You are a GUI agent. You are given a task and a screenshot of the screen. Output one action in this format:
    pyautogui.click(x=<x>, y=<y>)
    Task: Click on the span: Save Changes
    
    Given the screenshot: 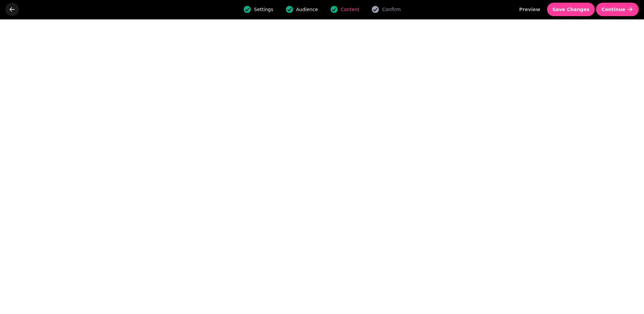 What is the action you would take?
    pyautogui.click(x=571, y=9)
    